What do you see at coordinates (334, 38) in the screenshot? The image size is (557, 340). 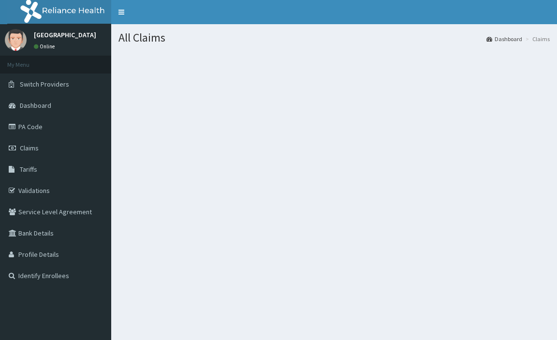 I see `h1: All Claims` at bounding box center [334, 38].